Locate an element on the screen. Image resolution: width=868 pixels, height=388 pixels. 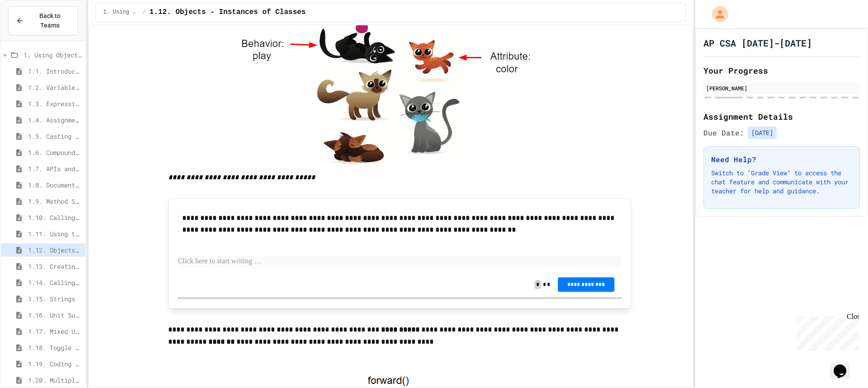
span: 1.8. Documentation with Comments and Preconditions is located at coordinates (54, 185).